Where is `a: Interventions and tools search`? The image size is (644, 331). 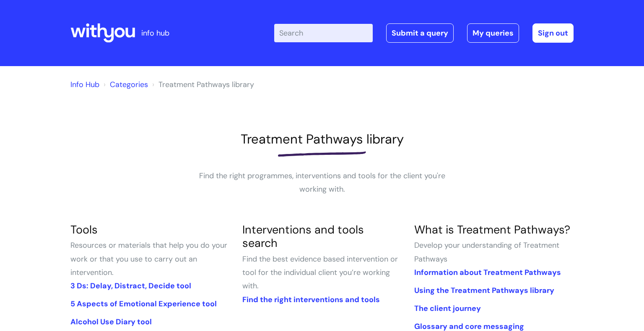 a: Interventions and tools search is located at coordinates (303, 236).